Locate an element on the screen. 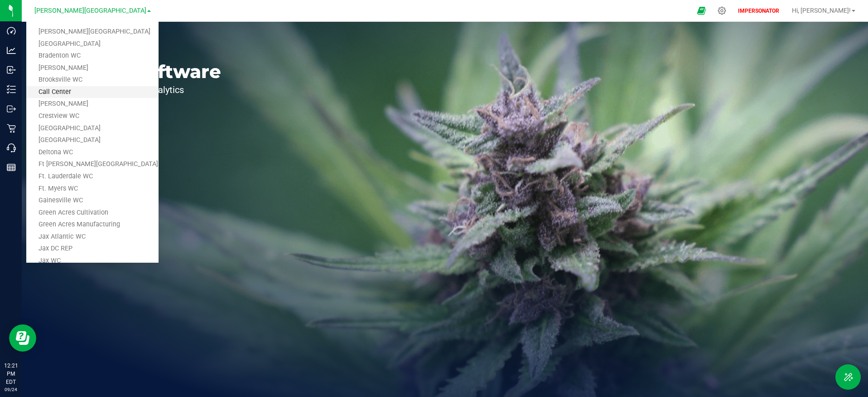 This screenshot has width=868, height=397. inline-svg: Reports is located at coordinates (11, 167).